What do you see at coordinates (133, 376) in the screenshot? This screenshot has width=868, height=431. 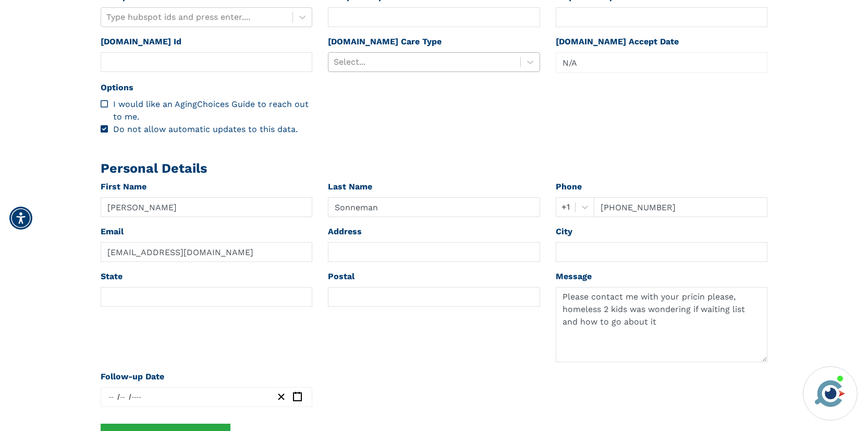 I see `label: Follow-up Date` at bounding box center [133, 376].